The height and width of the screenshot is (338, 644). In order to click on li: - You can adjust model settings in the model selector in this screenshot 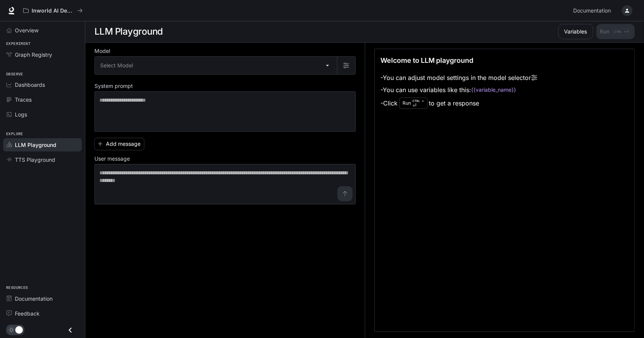, I will do `click(459, 77)`.